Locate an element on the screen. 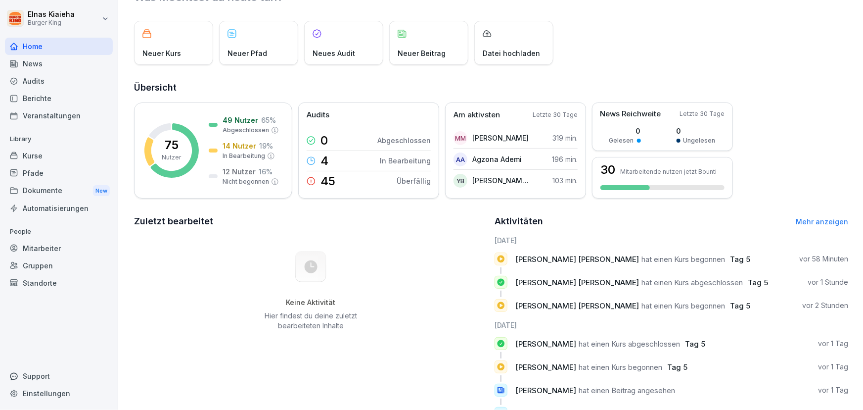 Image resolution: width=863 pixels, height=410 pixels. p: 49 Nutzer is located at coordinates (240, 120).